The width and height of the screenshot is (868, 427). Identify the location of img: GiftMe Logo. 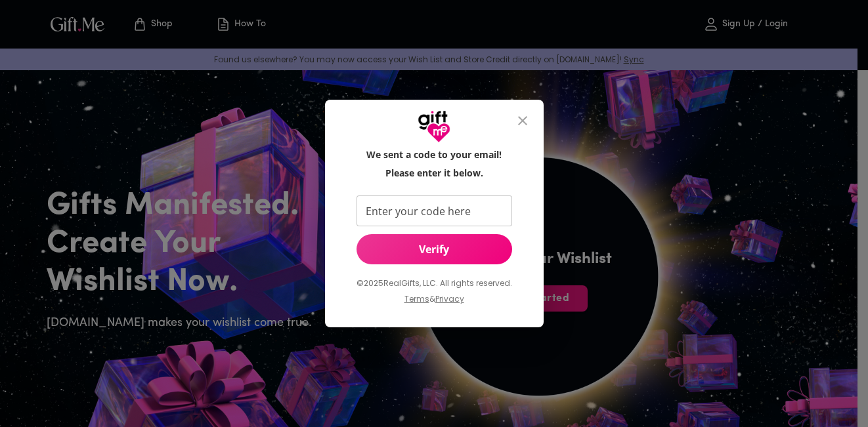
(434, 127).